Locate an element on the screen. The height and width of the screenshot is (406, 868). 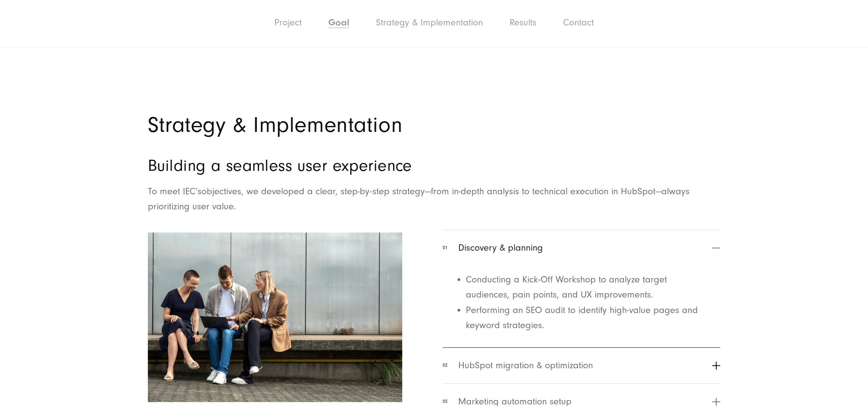
span: 03 is located at coordinates (445, 402).